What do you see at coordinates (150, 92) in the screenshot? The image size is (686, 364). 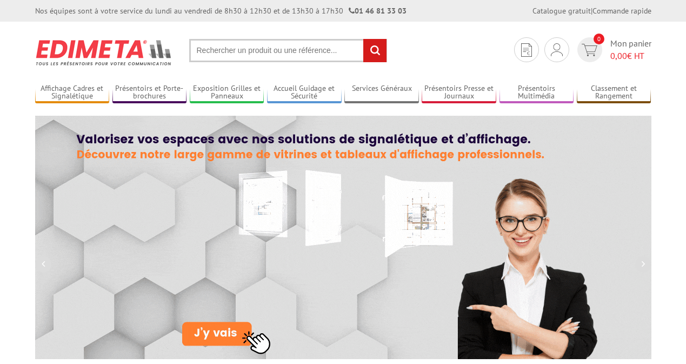 I see `a: Présentoirs et Porte-brochures` at bounding box center [150, 92].